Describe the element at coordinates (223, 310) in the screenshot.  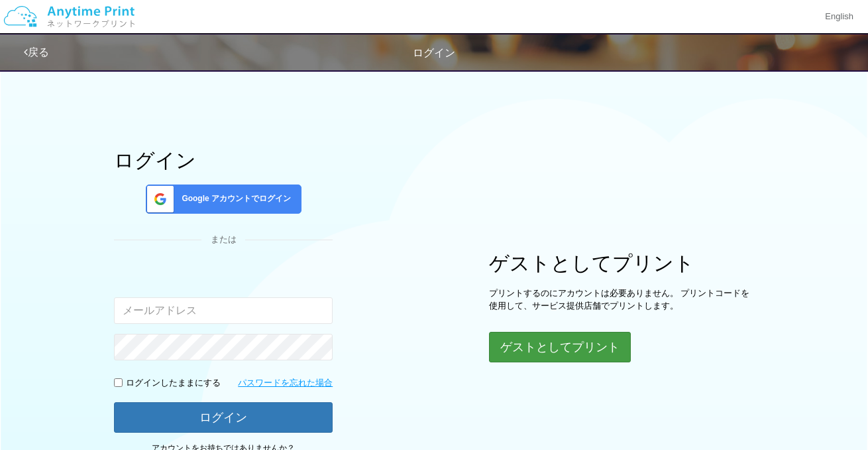
I see `input: メールアドレス` at that location.